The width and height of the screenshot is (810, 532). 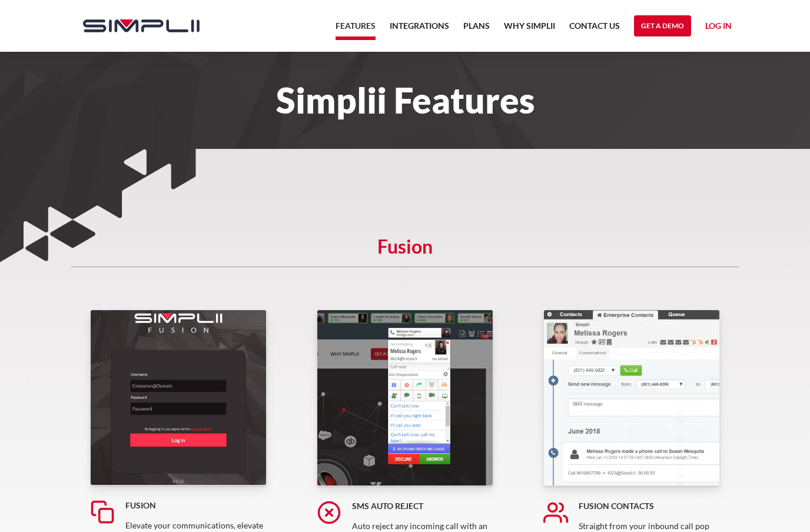 What do you see at coordinates (476, 30) in the screenshot?
I see `a: Plans` at bounding box center [476, 30].